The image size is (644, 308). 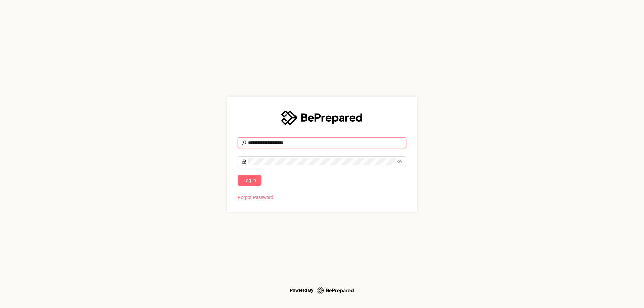 What do you see at coordinates (302, 291) in the screenshot?
I see `div: Powered By` at bounding box center [302, 291].